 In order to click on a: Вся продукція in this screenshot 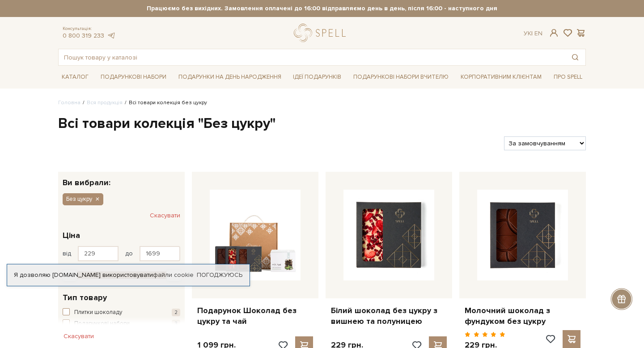, I will do `click(105, 103)`.